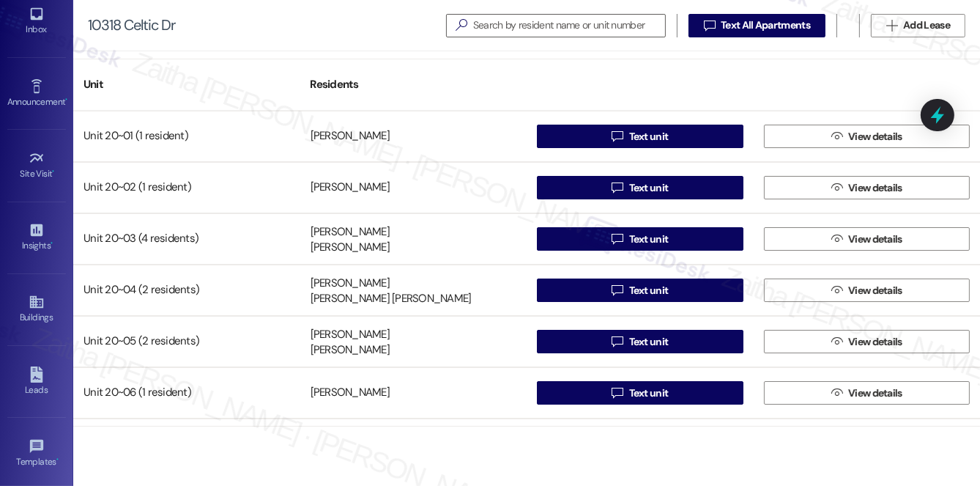 The width and height of the screenshot is (980, 486). Describe the element at coordinates (569, 26) in the screenshot. I see `input: Search by resident name or unit number` at that location.